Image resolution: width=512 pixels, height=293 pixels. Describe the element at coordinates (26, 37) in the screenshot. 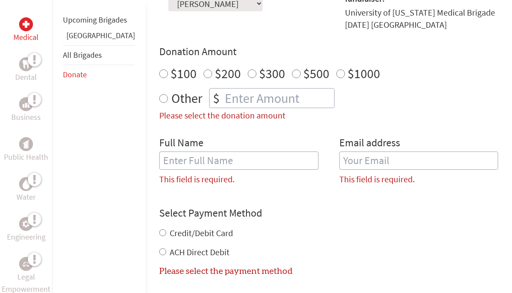

I see `p: Medical` at that location.